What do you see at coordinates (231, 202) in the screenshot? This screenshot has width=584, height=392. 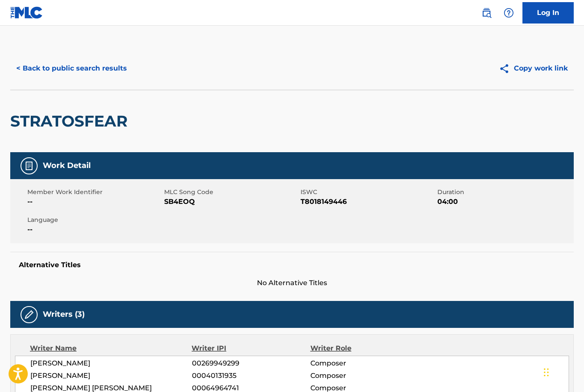 I see `span: SB4EOQ` at bounding box center [231, 202].